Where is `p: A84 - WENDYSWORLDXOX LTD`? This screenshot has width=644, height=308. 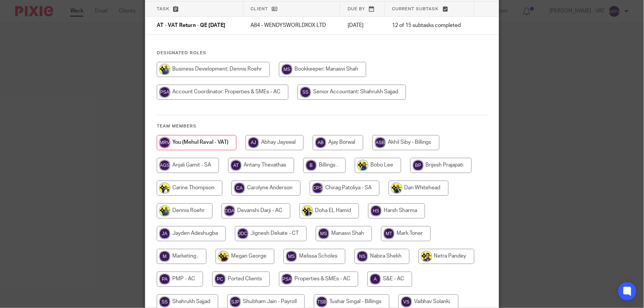
p: A84 - WENDYSWORLDXOX LTD is located at coordinates (292, 26).